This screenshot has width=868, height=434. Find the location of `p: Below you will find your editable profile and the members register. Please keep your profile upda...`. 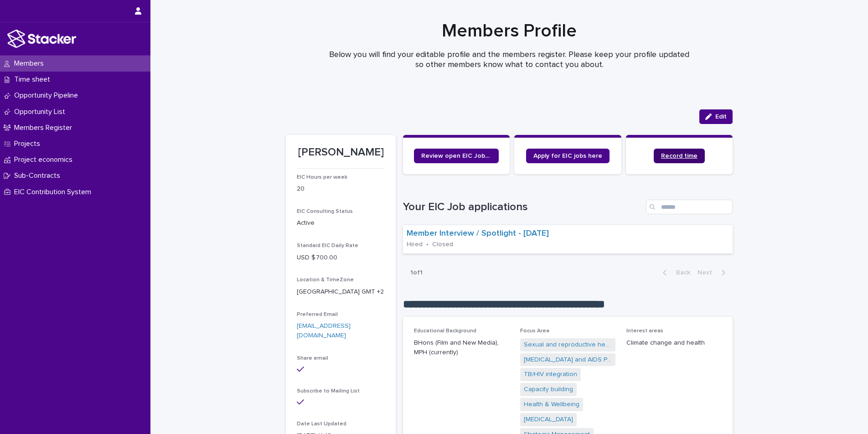

p: Below you will find your editable profile and the members register. Please keep your profile upda... is located at coordinates (510, 60).